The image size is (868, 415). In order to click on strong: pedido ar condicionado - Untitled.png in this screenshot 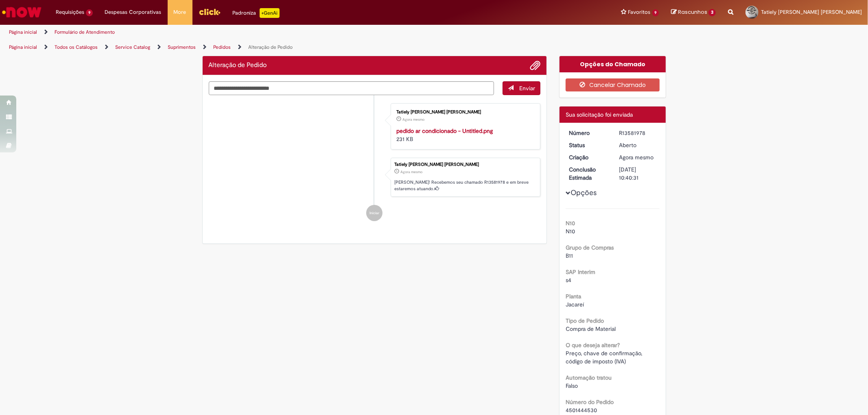, I will do `click(444, 131)`.